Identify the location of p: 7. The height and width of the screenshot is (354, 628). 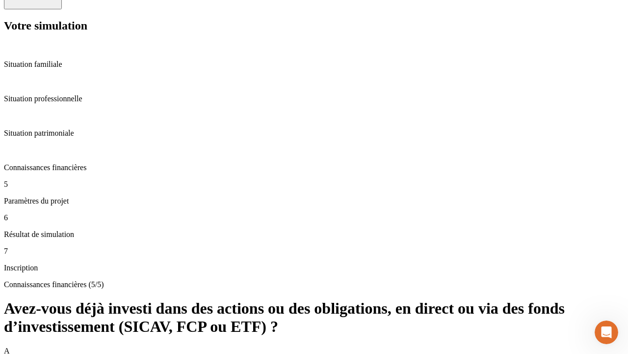
(314, 251).